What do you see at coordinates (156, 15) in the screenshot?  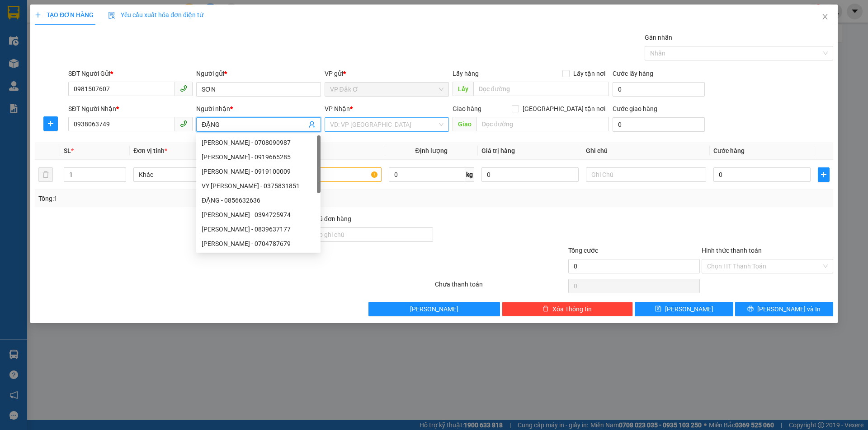 I see `span: Yêu cầu xuất hóa đơn điện tử` at bounding box center [156, 15].